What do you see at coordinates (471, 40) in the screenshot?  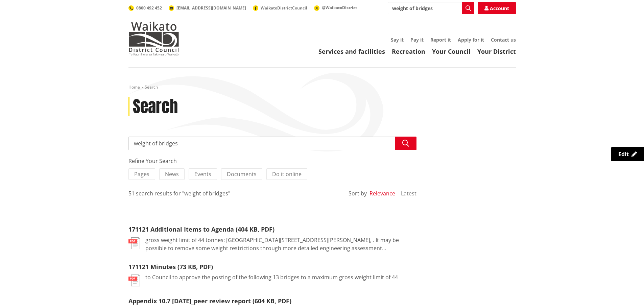 I see `a: Apply for it` at bounding box center [471, 40].